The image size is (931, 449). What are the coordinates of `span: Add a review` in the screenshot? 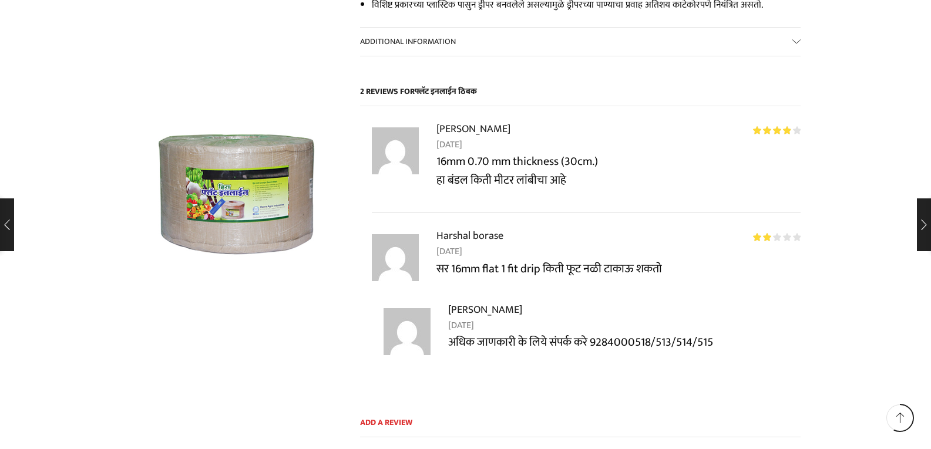 It's located at (580, 427).